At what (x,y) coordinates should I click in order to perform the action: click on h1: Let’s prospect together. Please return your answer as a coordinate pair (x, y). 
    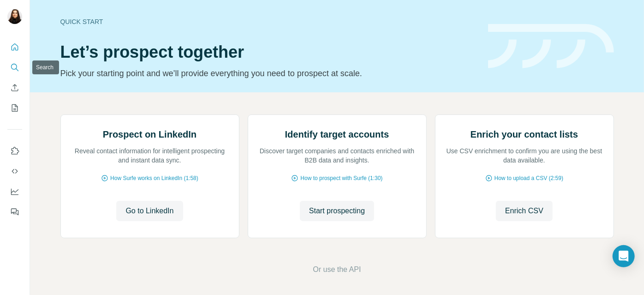
    Looking at the image, I should click on (268, 52).